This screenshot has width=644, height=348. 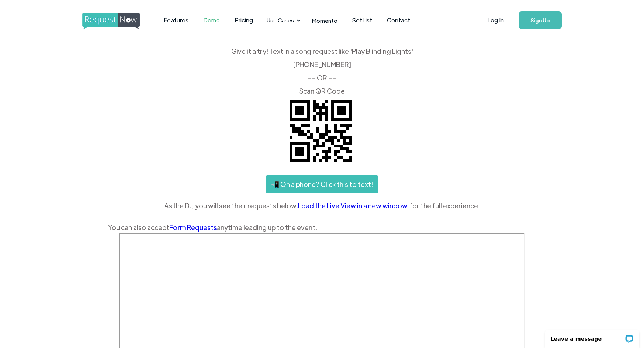 What do you see at coordinates (47, 14) in the screenshot?
I see `p: Leave a message` at bounding box center [47, 14].